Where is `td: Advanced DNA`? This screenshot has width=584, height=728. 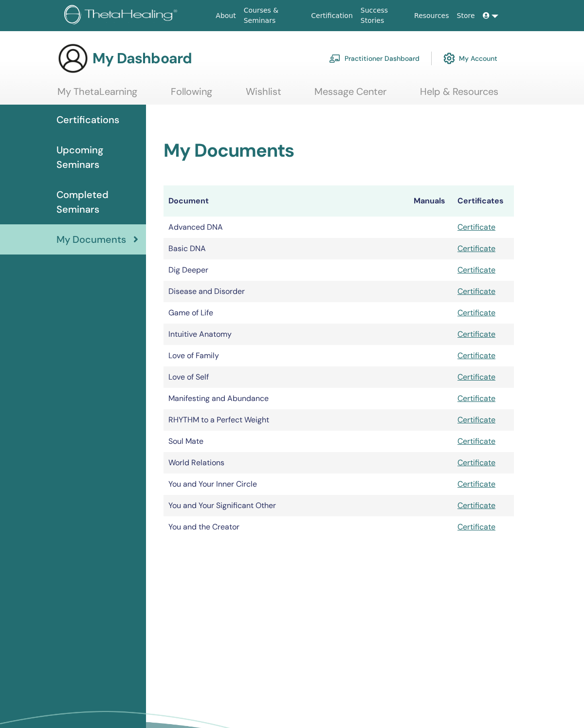 td: Advanced DNA is located at coordinates (286, 227).